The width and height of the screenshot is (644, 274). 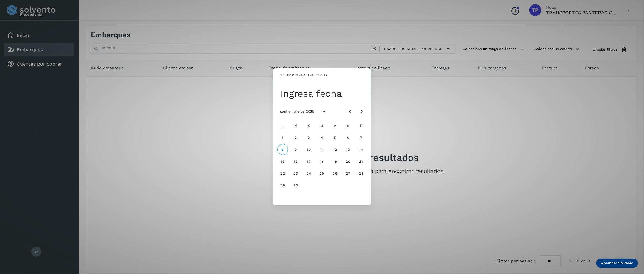 I want to click on button: sábado, 6 de septiembre de 2025, so click(x=348, y=137).